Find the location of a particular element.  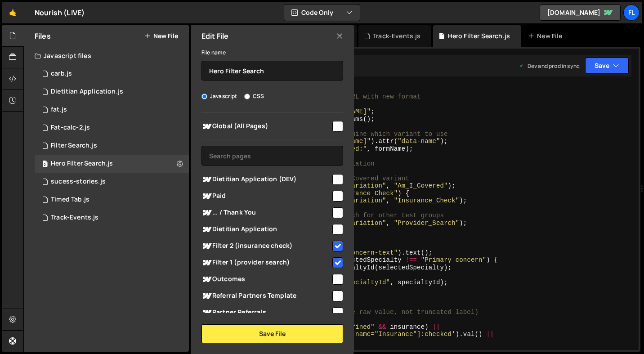

div: Fl is located at coordinates (632, 12).